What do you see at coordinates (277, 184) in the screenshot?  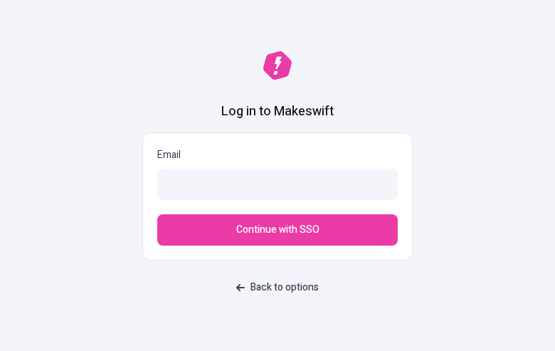 I see `input: Email` at bounding box center [277, 184].